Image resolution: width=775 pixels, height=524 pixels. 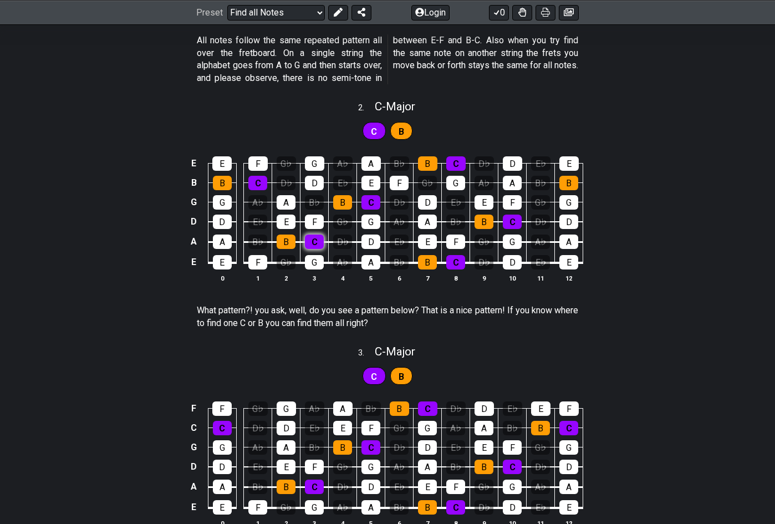 I want to click on th: 9, so click(x=484, y=278).